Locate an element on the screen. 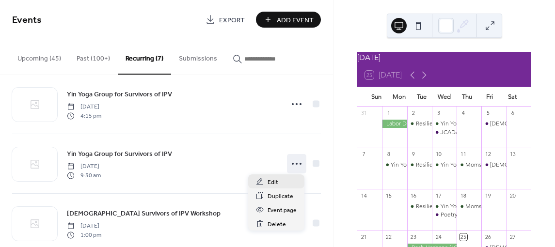 The width and height of the screenshot is (555, 247). button: Past (100+) is located at coordinates (93, 56).